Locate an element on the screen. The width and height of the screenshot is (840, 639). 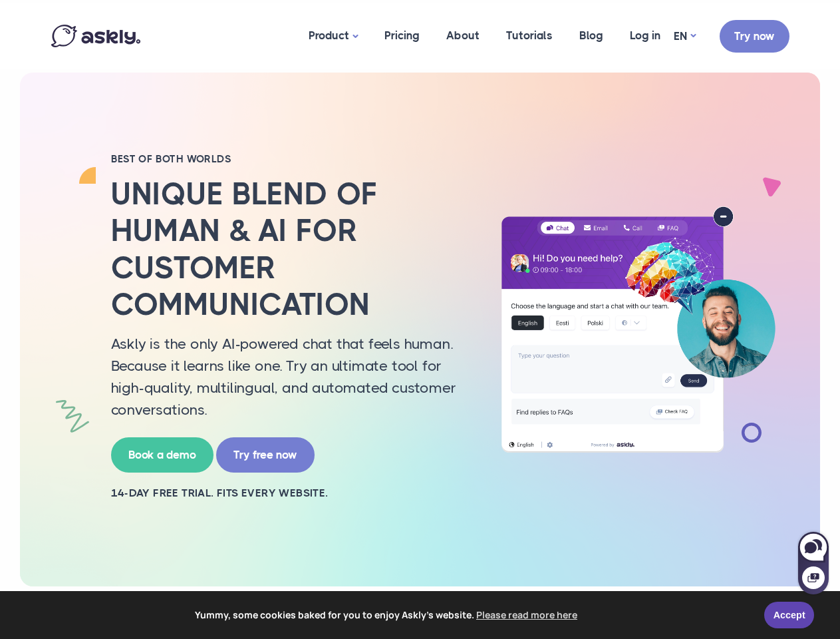
h2: BEST OF BOTH WORLDS is located at coordinates (290, 159).